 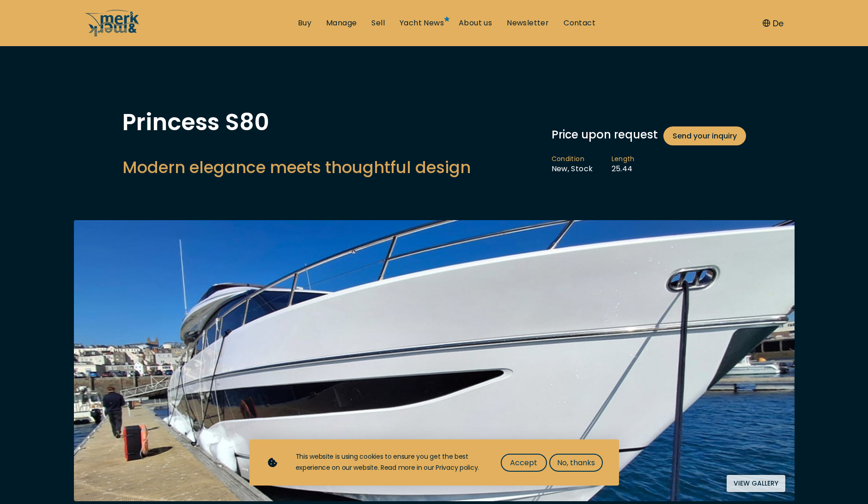 I want to click on span: Condition, so click(x=572, y=160).